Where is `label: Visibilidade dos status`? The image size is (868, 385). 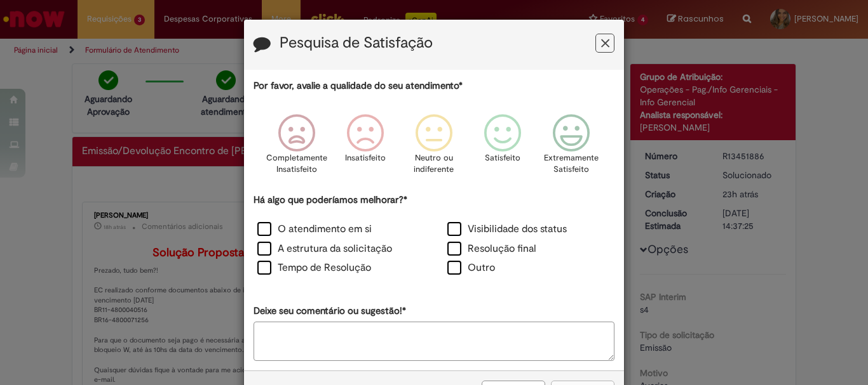 label: Visibilidade dos status is located at coordinates (507, 229).